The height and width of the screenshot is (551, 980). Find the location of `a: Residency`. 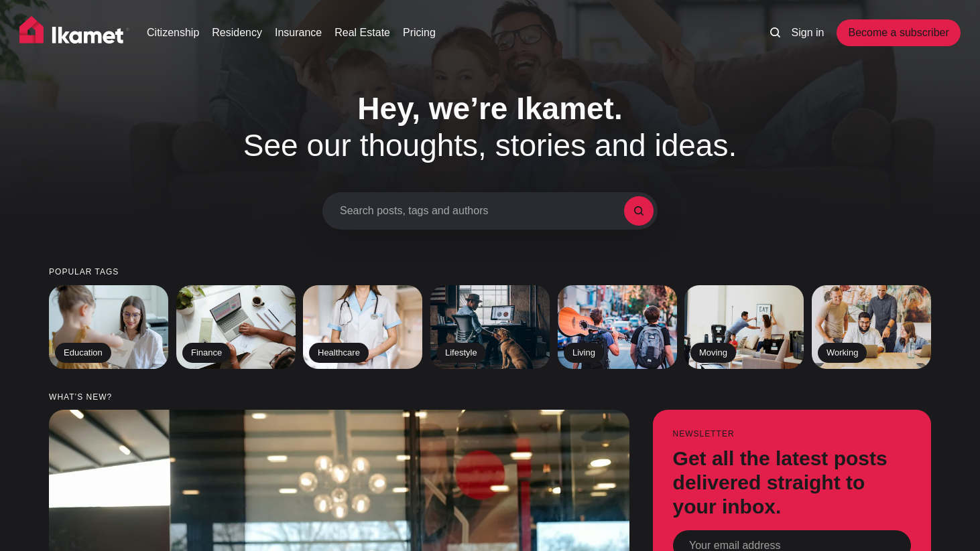

a: Residency is located at coordinates (237, 33).